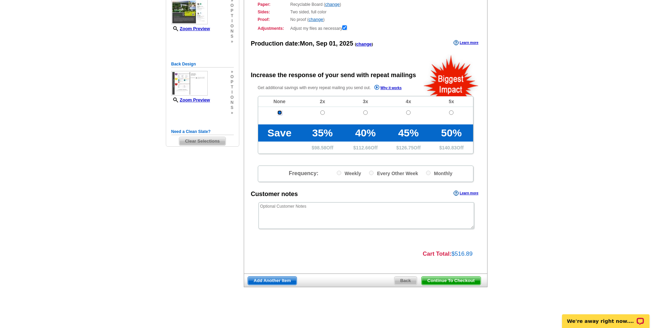  What do you see at coordinates (366, 28) in the screenshot?
I see `div: Adjust my files as necessary` at bounding box center [366, 28].